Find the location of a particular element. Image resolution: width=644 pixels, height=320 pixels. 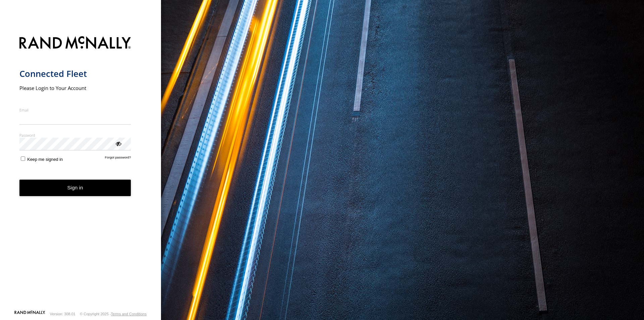

input: Keep me signed in is located at coordinates (23, 159).